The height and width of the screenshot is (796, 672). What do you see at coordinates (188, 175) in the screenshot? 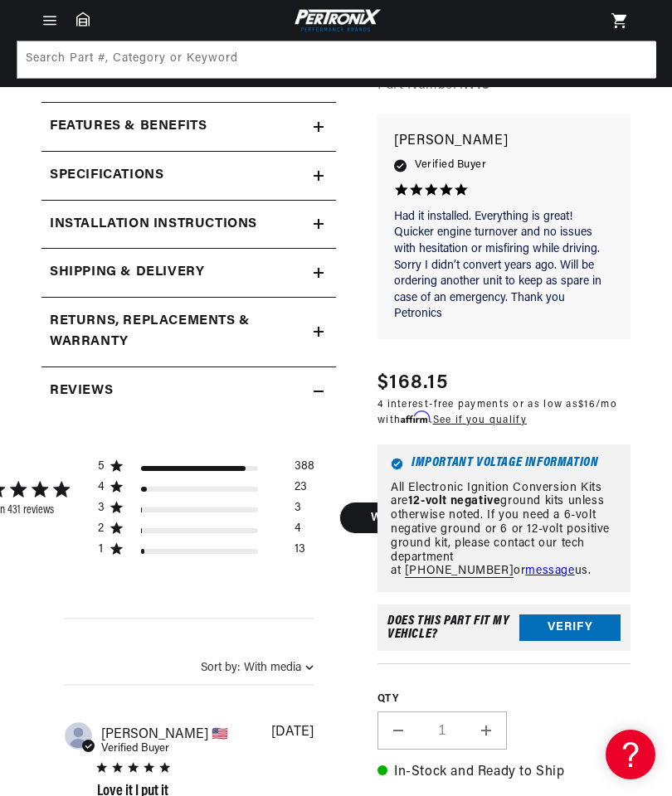
I see `summary: Specifications` at bounding box center [188, 175].